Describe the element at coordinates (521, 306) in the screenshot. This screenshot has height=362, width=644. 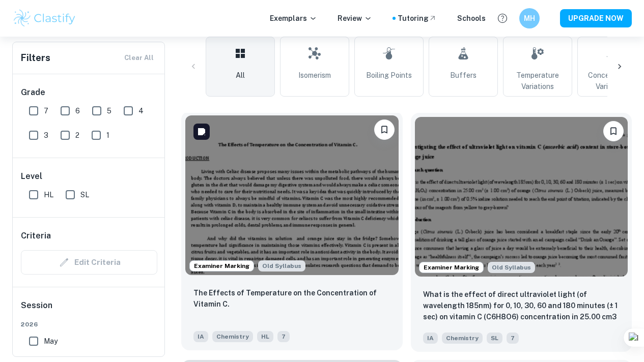
I see `p: What is the effect of direct ultraviolet light (of wavelength 185nm) for 0, 10, 30, 60 and 180 mi...` at that location.